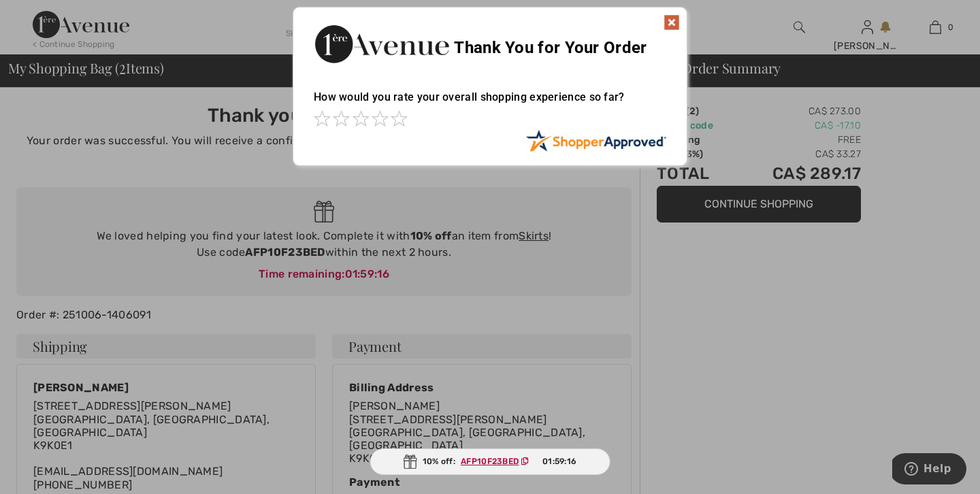 This screenshot has height=494, width=980. Describe the element at coordinates (671, 22) in the screenshot. I see `img: x` at that location.